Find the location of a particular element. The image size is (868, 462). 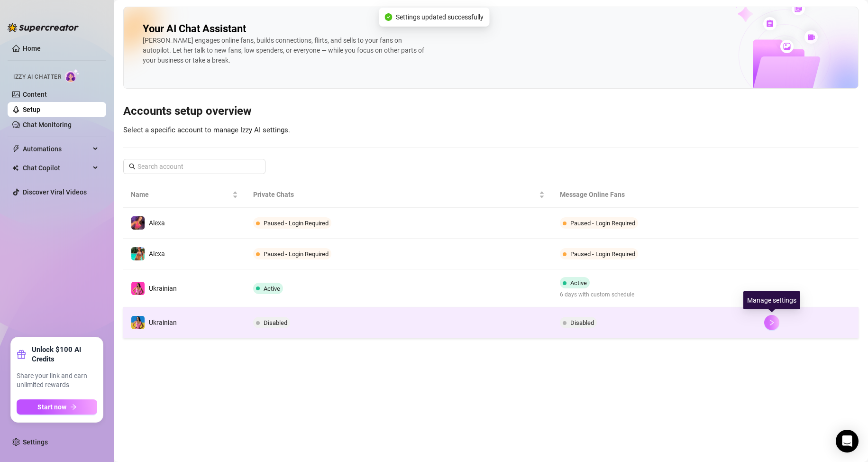

span: thunderbolt is located at coordinates (16, 149).